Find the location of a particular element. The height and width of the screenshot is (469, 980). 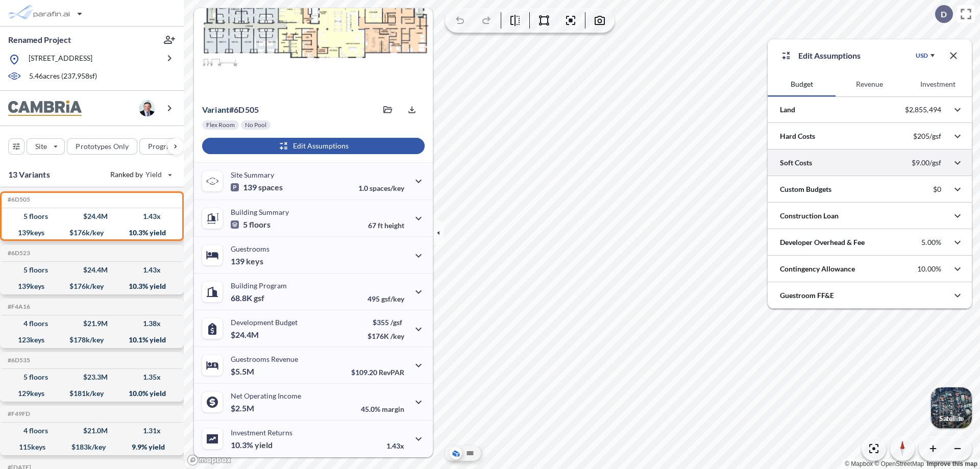

p: 10.00% is located at coordinates (929, 268).